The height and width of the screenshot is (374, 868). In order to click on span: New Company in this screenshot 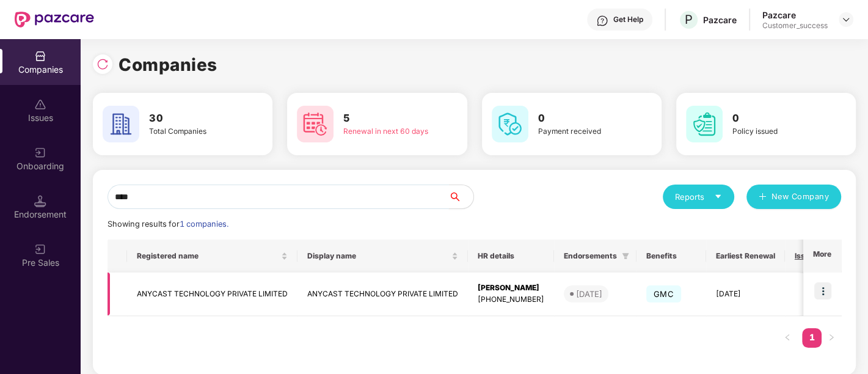, I will do `click(800, 197)`.